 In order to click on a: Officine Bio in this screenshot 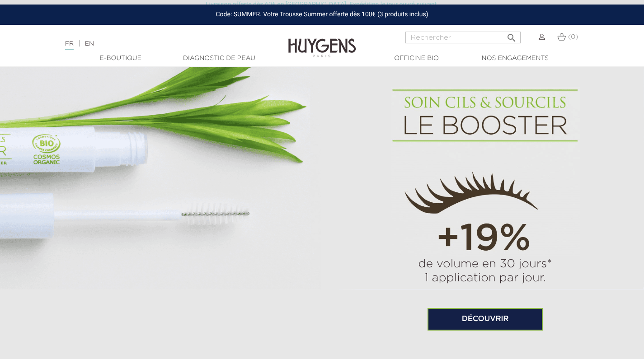, I will do `click(416, 59)`.